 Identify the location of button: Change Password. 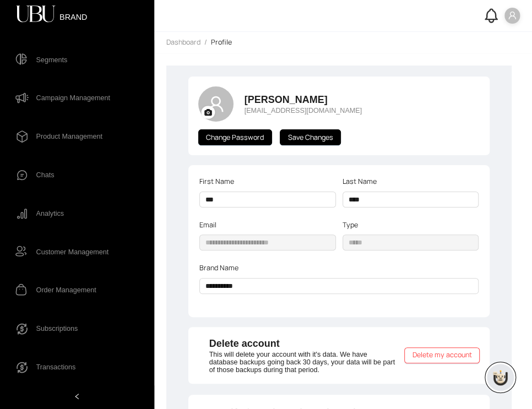
(235, 137).